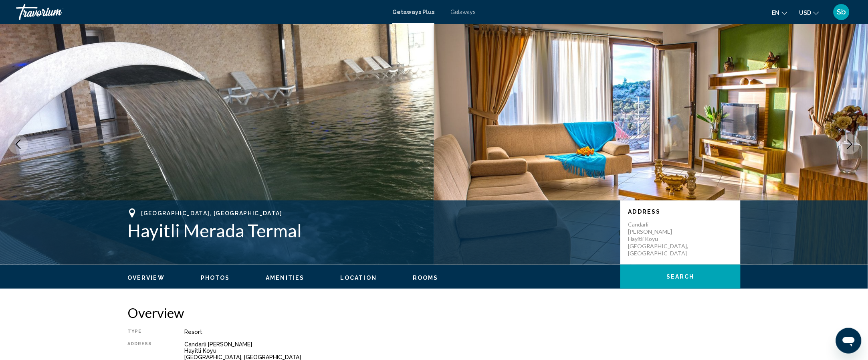 This screenshot has height=360, width=868. Describe the element at coordinates (145, 278) in the screenshot. I see `button: Overview` at that location.